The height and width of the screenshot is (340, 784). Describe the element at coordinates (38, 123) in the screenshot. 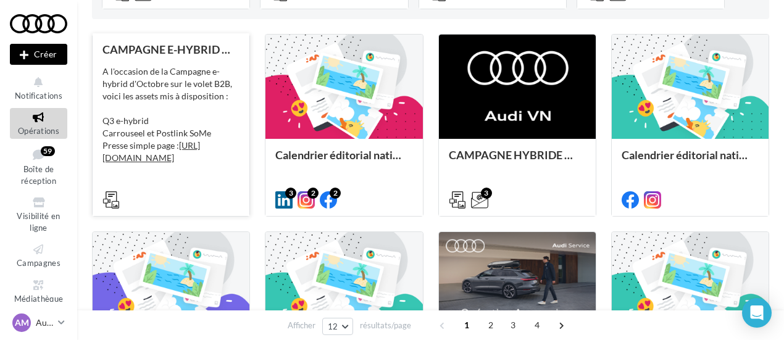

I see `a: Opérations` at that location.